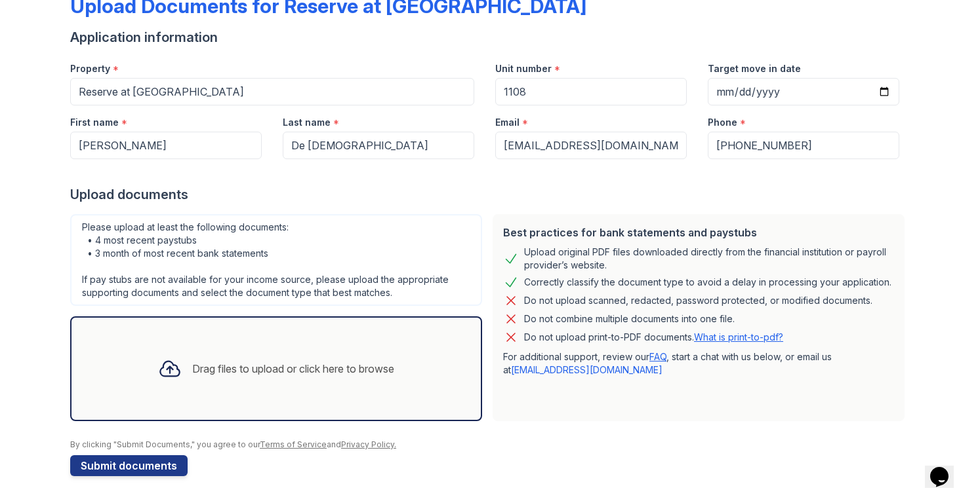 The width and height of the screenshot is (980, 501). Describe the element at coordinates (629, 319) in the screenshot. I see `div: Do not combine multiple documents into one file.` at that location.